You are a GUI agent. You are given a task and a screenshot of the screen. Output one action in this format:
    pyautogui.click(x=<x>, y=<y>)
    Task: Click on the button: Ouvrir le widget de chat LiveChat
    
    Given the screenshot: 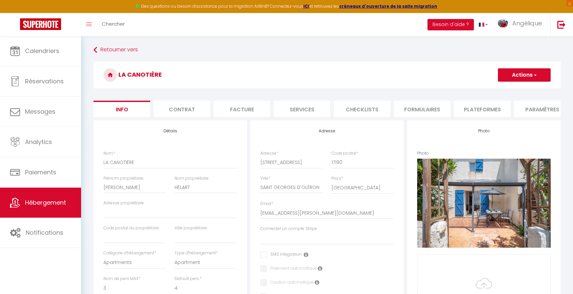 What is the action you would take?
    pyautogui.click(x=15, y=13)
    